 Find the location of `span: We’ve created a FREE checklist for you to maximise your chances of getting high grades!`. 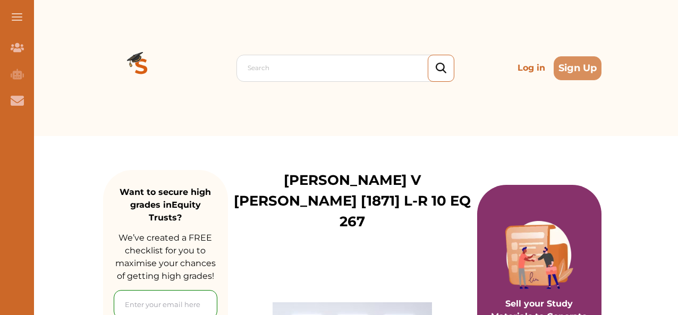

span: We’ve created a FREE checklist for you to maximise your chances of getting high grades! is located at coordinates (165, 257).